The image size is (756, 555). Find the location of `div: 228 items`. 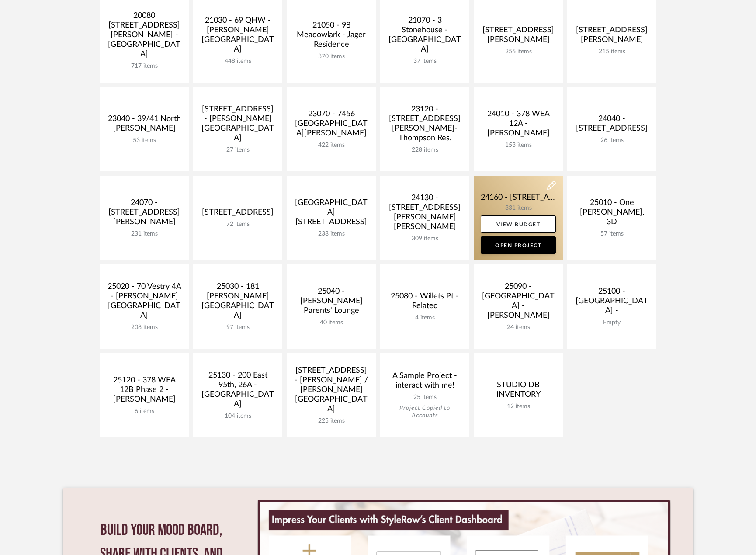

div: 228 items is located at coordinates (424, 150).